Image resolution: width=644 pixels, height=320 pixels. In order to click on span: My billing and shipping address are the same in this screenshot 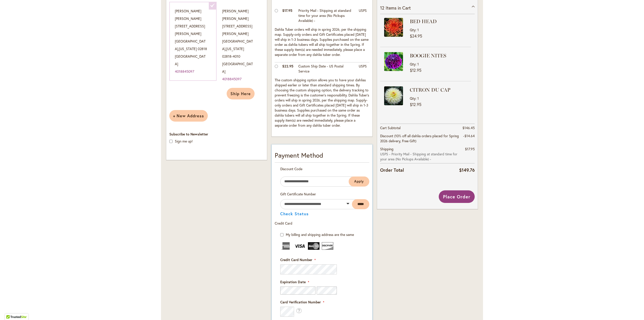, I will do `click(320, 234)`.